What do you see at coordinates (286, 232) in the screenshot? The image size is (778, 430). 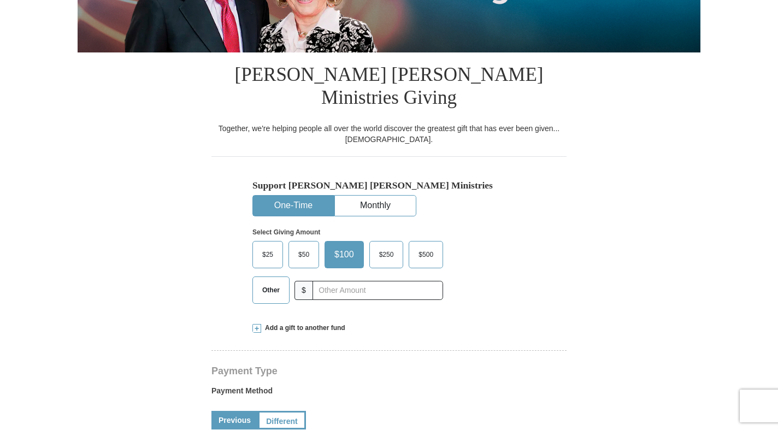 I see `strong: Select Giving Amount` at bounding box center [286, 232].